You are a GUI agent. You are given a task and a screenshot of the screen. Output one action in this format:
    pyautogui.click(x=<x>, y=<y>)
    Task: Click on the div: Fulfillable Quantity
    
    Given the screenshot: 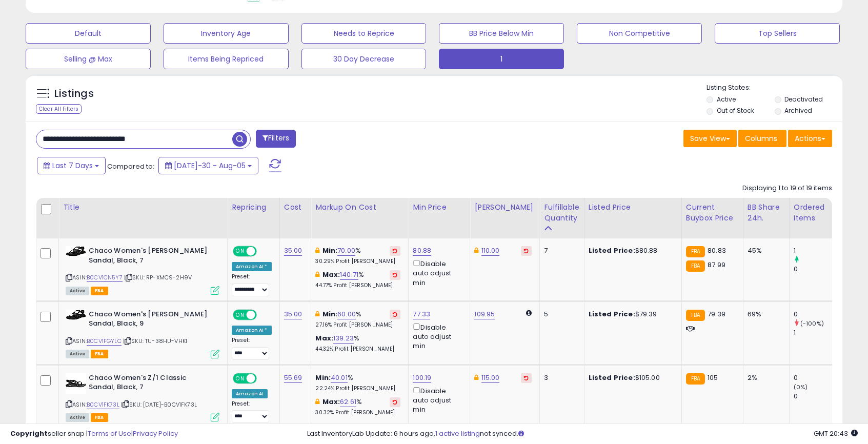 What is the action you would take?
    pyautogui.click(x=562, y=213)
    